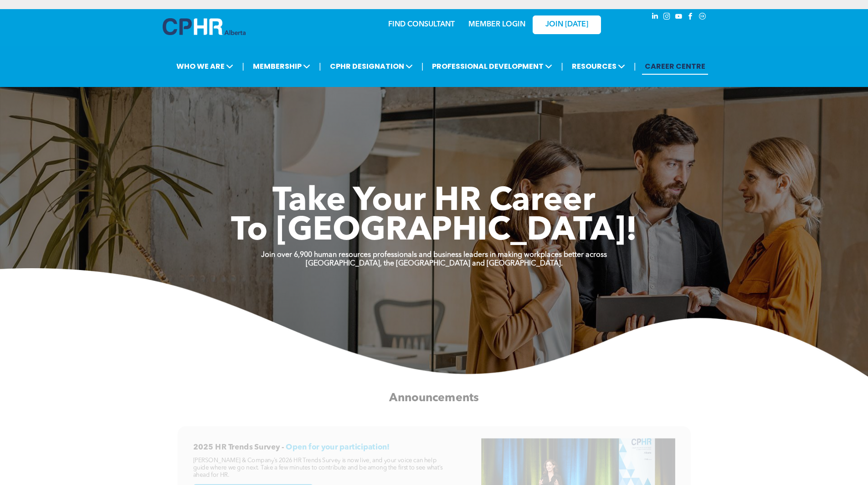 The height and width of the screenshot is (485, 868). I want to click on span: WHO WE ARE, so click(204, 66).